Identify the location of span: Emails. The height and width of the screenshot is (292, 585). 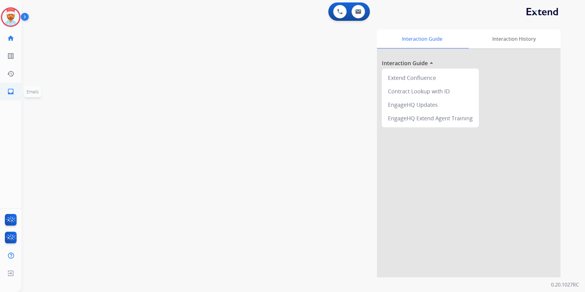
(33, 91).